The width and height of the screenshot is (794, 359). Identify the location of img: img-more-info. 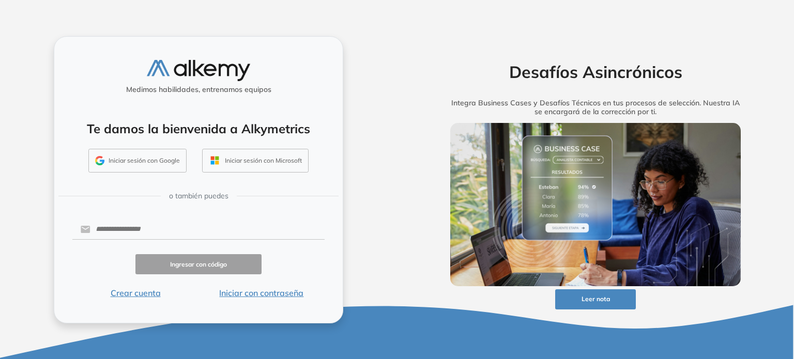
(596, 205).